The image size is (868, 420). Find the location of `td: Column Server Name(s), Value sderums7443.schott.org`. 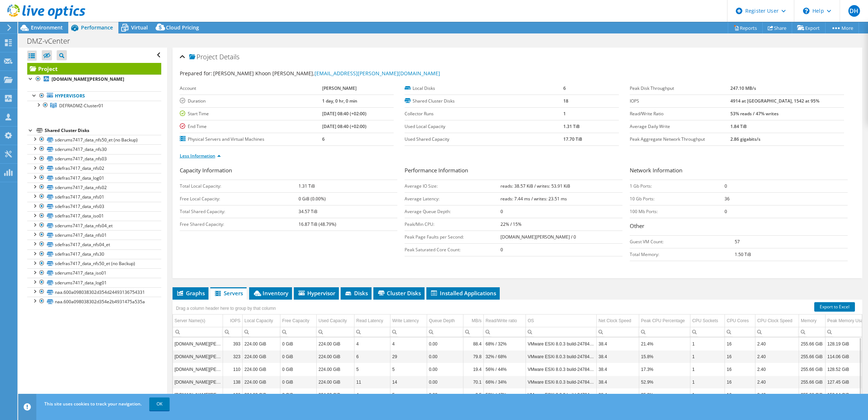

td: Column Server Name(s), Value sderums7443.schott.org is located at coordinates (198, 344).